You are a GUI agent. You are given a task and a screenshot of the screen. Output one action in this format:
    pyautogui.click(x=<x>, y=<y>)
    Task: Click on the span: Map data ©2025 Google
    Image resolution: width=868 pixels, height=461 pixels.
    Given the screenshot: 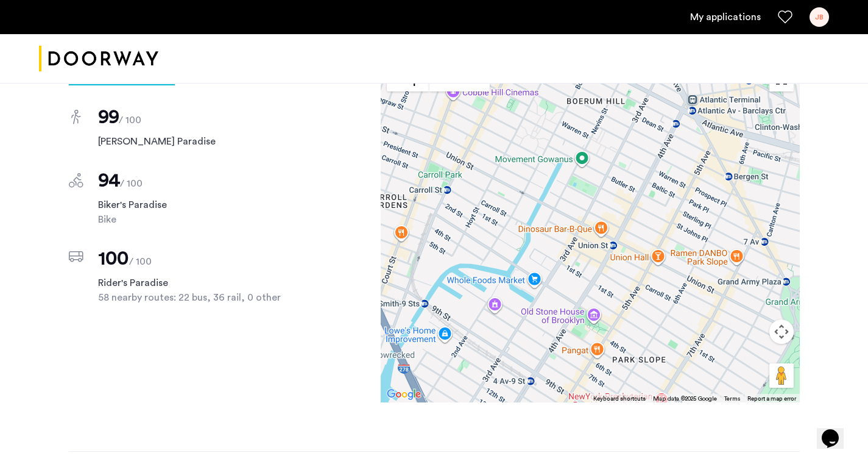 What is the action you would take?
    pyautogui.click(x=685, y=399)
    